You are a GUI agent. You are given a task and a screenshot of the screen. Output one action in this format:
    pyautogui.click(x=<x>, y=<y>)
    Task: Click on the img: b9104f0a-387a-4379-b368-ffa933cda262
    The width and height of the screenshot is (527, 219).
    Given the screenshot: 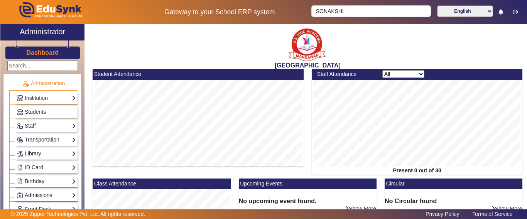 What is the action you would take?
    pyautogui.click(x=308, y=44)
    